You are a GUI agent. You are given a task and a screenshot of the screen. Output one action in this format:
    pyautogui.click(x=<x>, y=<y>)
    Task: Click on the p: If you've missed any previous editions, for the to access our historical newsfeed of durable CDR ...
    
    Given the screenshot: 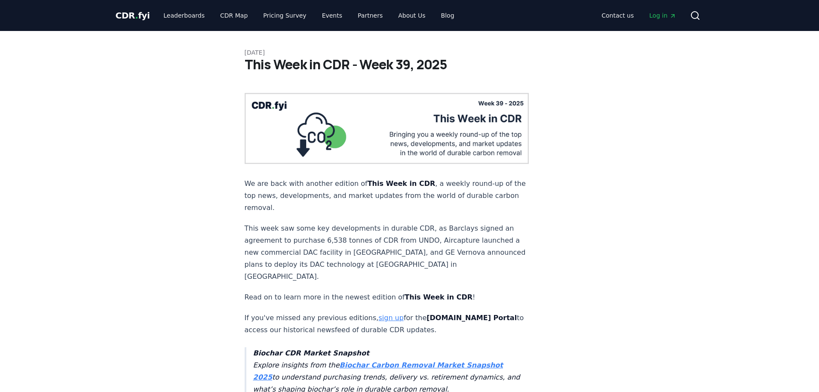 What is the action you would take?
    pyautogui.click(x=387, y=324)
    